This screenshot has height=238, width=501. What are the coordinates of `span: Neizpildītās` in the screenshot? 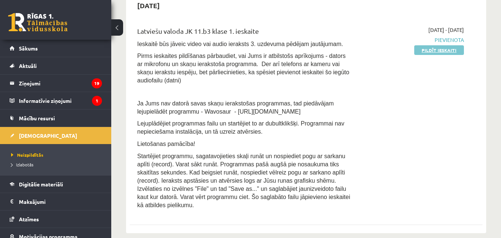 It's located at (27, 155).